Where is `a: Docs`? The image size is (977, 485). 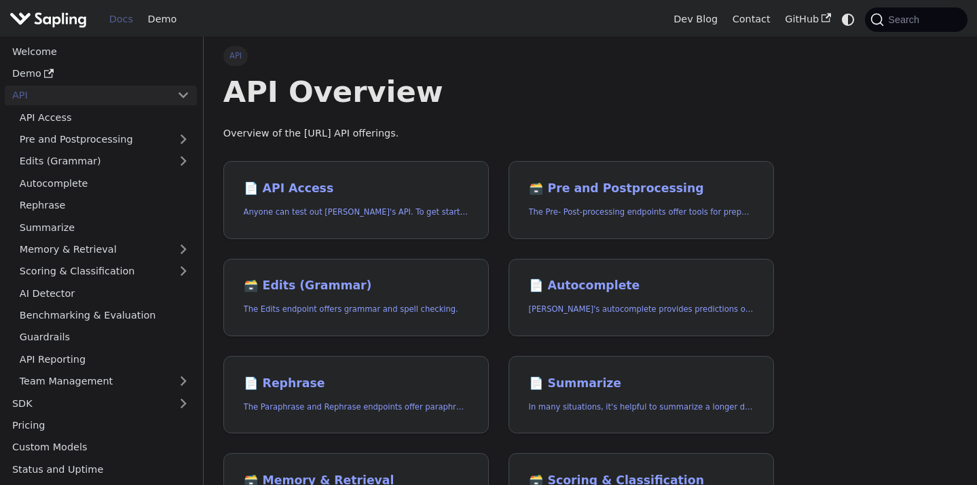
a: Docs is located at coordinates (121, 19).